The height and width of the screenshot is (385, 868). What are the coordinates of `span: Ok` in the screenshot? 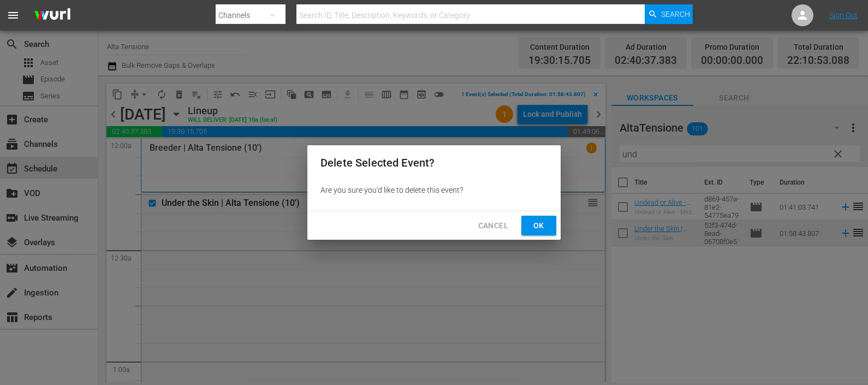 It's located at (539, 226).